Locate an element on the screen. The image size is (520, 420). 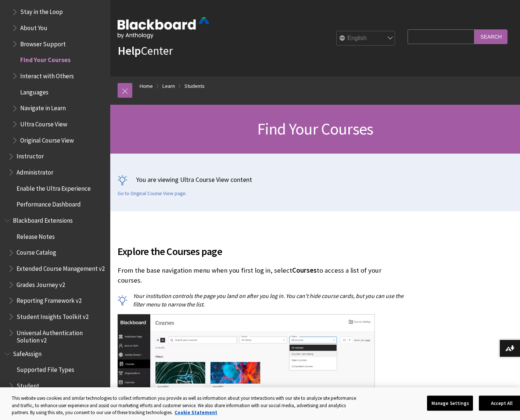
a: Learn is located at coordinates (168, 86).